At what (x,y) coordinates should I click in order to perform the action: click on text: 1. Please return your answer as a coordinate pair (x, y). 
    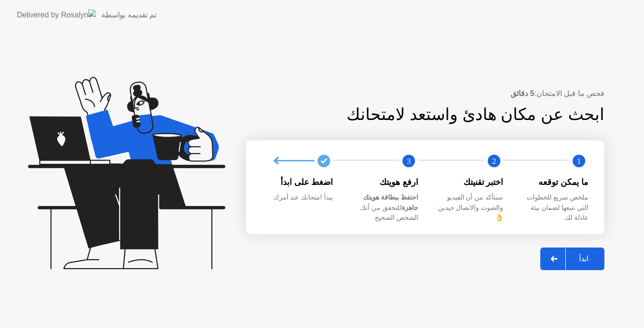
    Looking at the image, I should click on (579, 160).